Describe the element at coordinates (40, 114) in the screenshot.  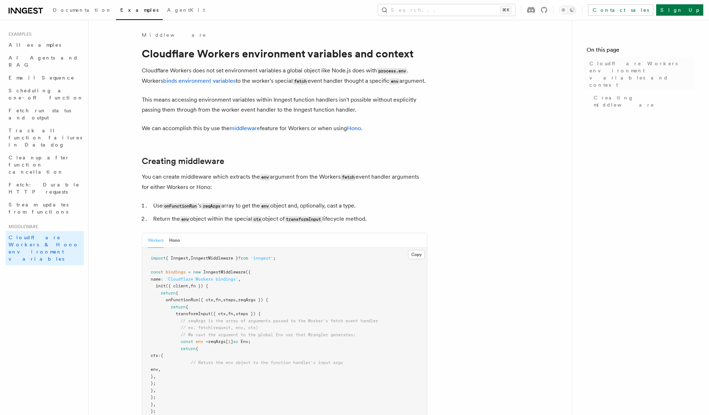
I see `span: Fetch run status and output` at that location.